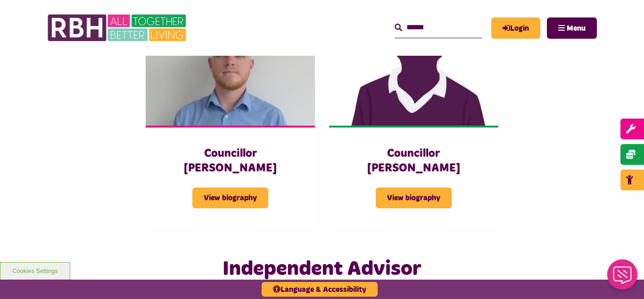 The width and height of the screenshot is (644, 299). Describe the element at coordinates (320, 289) in the screenshot. I see `button: Language & Accessibility` at that location.